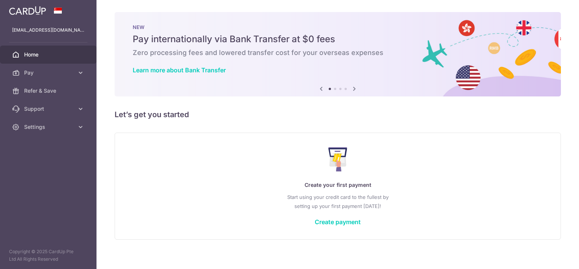 The height and width of the screenshot is (269, 579). What do you see at coordinates (338, 160) in the screenshot?
I see `img: Make Payment` at bounding box center [338, 160].